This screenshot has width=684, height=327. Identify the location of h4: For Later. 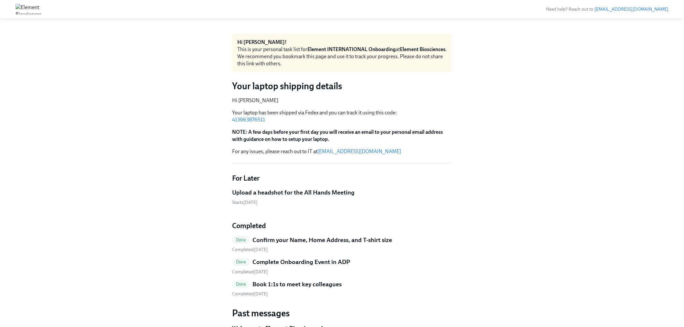
(342, 179).